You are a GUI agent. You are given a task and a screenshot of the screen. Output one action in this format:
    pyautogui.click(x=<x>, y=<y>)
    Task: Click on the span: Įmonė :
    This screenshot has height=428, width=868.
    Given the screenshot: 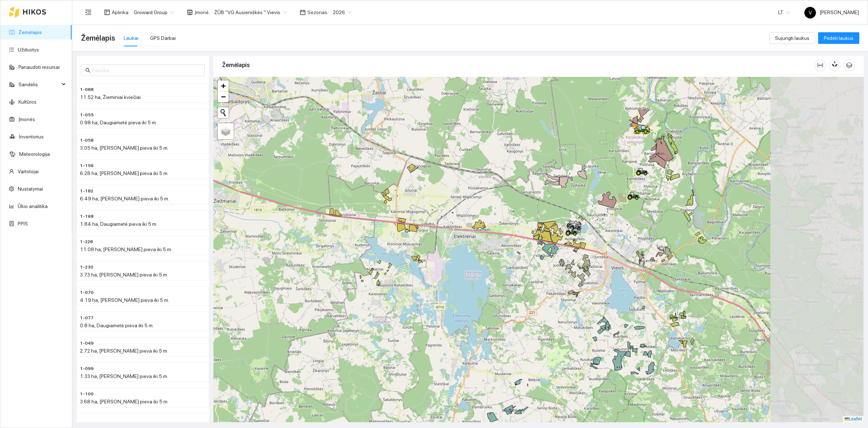 What is the action you would take?
    pyautogui.click(x=202, y=12)
    